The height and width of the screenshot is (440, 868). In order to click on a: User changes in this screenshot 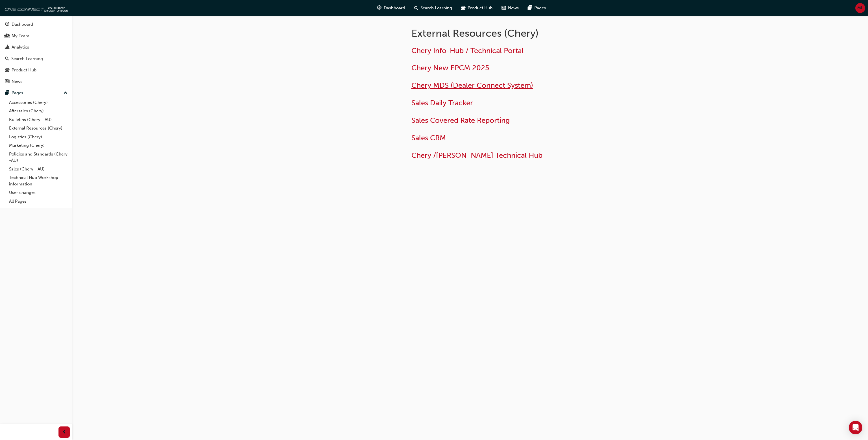, I will do `click(38, 192)`.